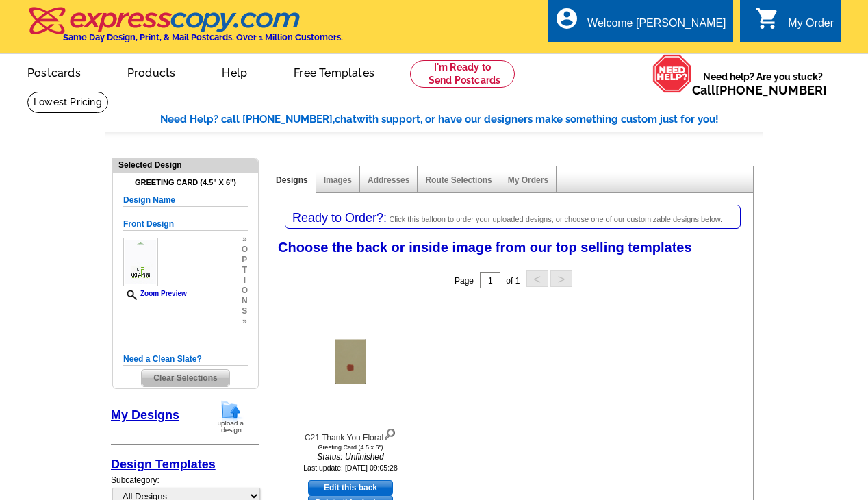 The image size is (868, 500). I want to click on img: view design details, so click(390, 433).